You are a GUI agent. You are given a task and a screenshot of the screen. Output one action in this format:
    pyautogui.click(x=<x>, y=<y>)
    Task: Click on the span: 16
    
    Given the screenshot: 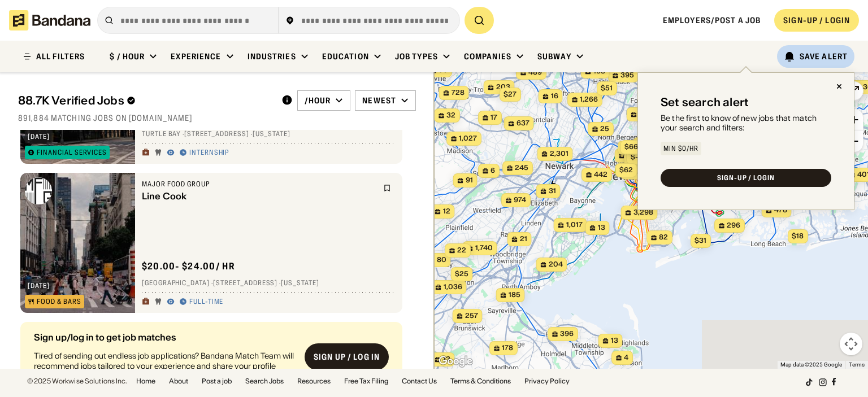 What is the action you would take?
    pyautogui.click(x=554, y=96)
    